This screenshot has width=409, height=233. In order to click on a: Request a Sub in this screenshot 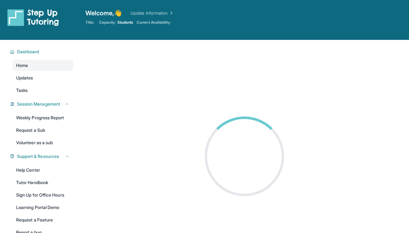, I will do `click(43, 130)`.